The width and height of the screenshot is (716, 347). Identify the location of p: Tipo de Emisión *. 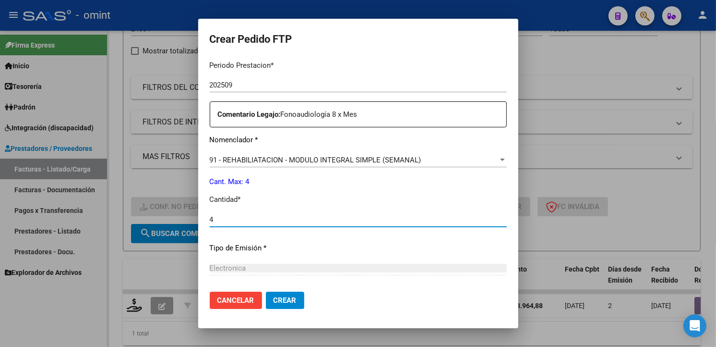
(358, 248).